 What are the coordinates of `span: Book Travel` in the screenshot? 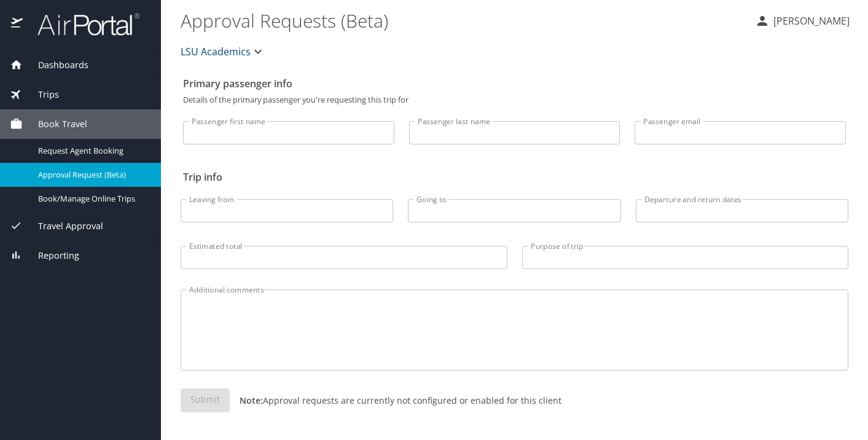 It's located at (54, 124).